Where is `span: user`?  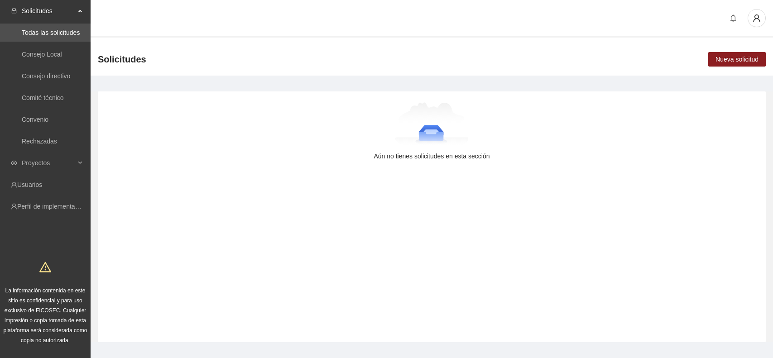 span: user is located at coordinates (757, 18).